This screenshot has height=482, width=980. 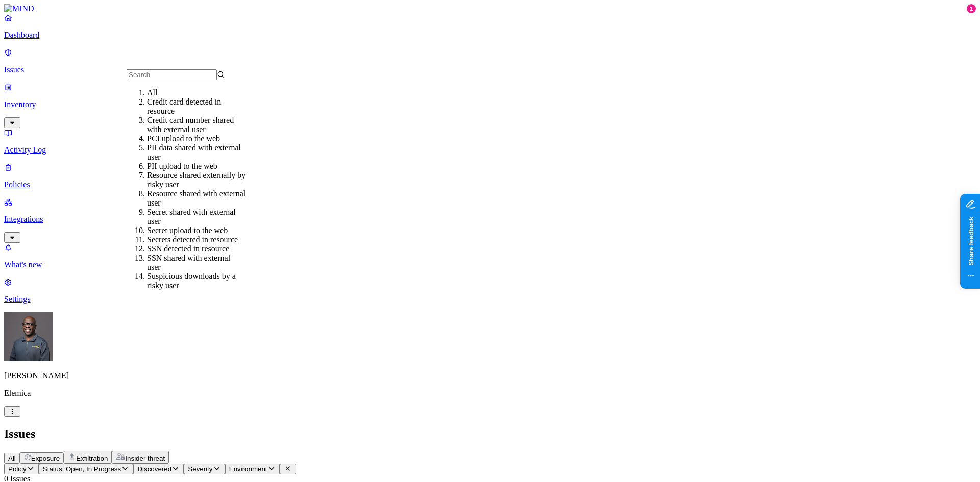 What do you see at coordinates (19, 9) in the screenshot?
I see `img: MIND` at bounding box center [19, 9].